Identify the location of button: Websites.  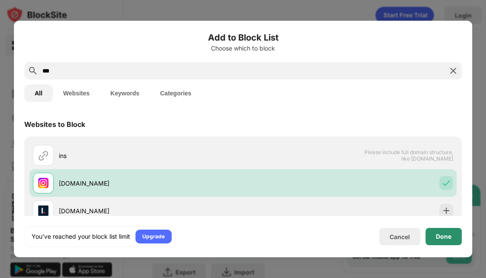
(76, 93).